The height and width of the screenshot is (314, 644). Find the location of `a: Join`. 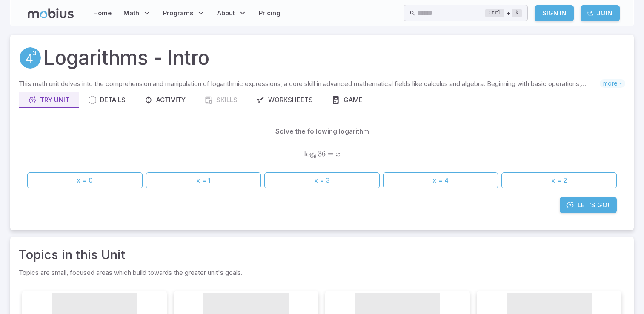

a: Join is located at coordinates (600, 13).